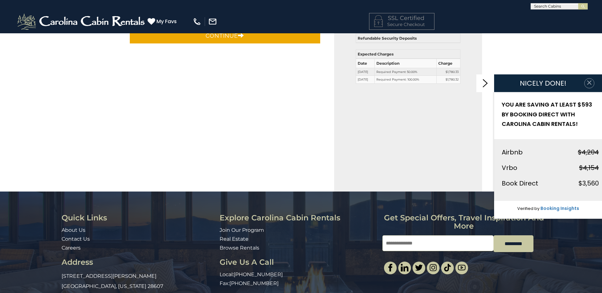 This screenshot has width=602, height=293. Describe the element at coordinates (462, 268) in the screenshot. I see `img: youtube-light.svg` at that location.